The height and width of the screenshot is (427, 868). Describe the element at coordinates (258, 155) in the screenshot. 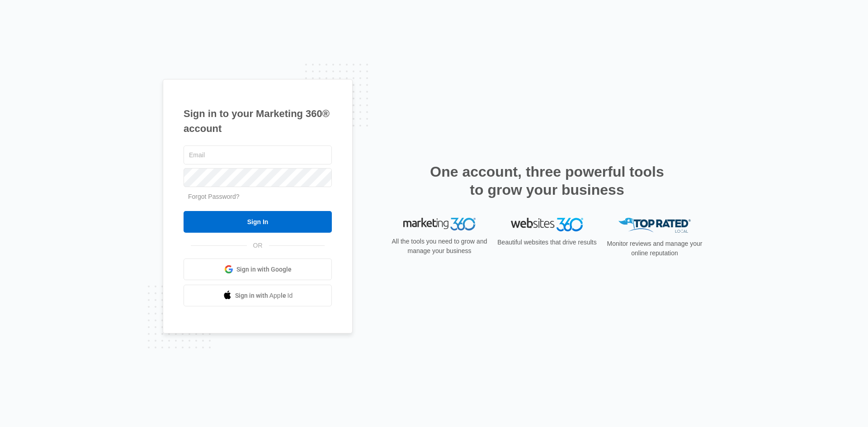

I see `input: Email` at that location.